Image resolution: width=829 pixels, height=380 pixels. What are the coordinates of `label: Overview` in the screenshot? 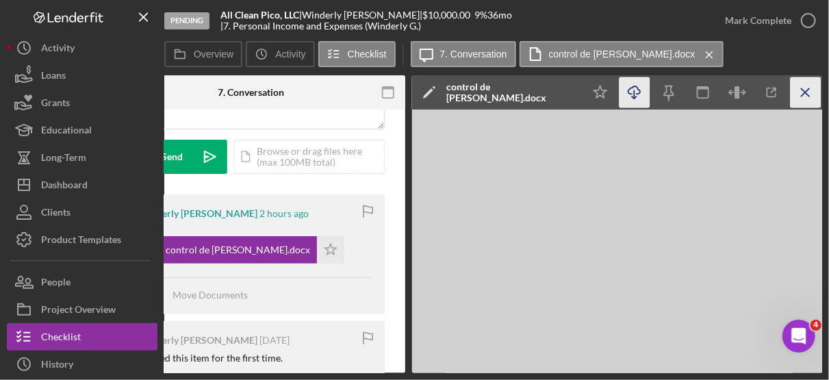 It's located at (214, 54).